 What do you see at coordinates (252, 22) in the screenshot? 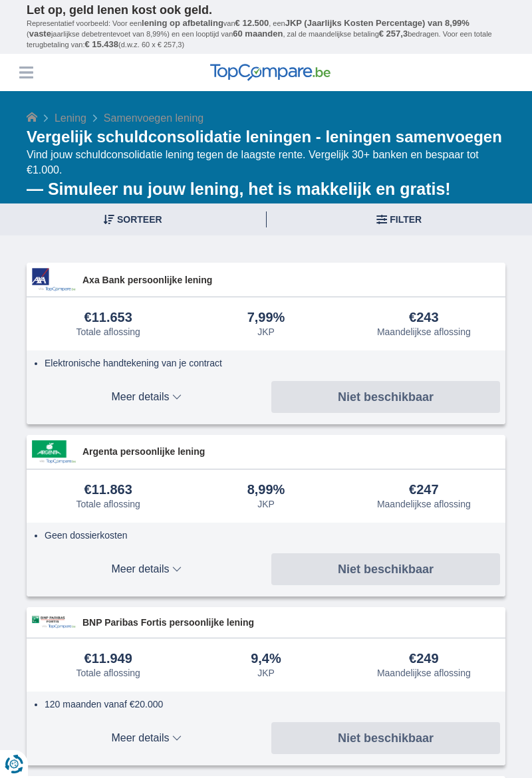
I see `span: € 12.500` at bounding box center [252, 22].